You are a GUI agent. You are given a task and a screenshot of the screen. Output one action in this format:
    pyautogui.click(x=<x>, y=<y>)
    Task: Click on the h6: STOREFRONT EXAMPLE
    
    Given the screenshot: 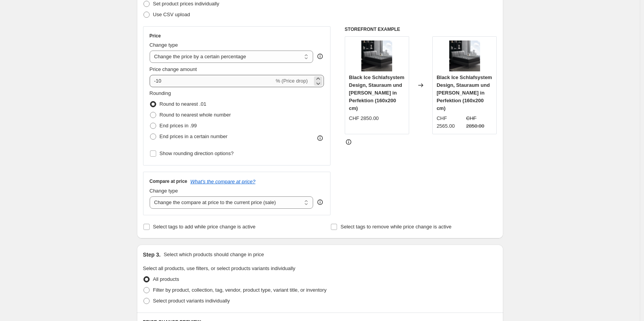 What is the action you would take?
    pyautogui.click(x=420, y=29)
    